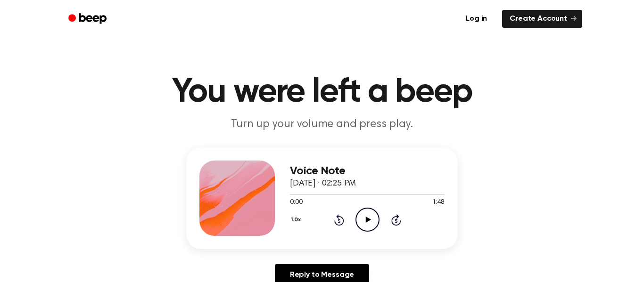 The height and width of the screenshot is (282, 644). Describe the element at coordinates (88, 19) in the screenshot. I see `a: Beep` at that location.